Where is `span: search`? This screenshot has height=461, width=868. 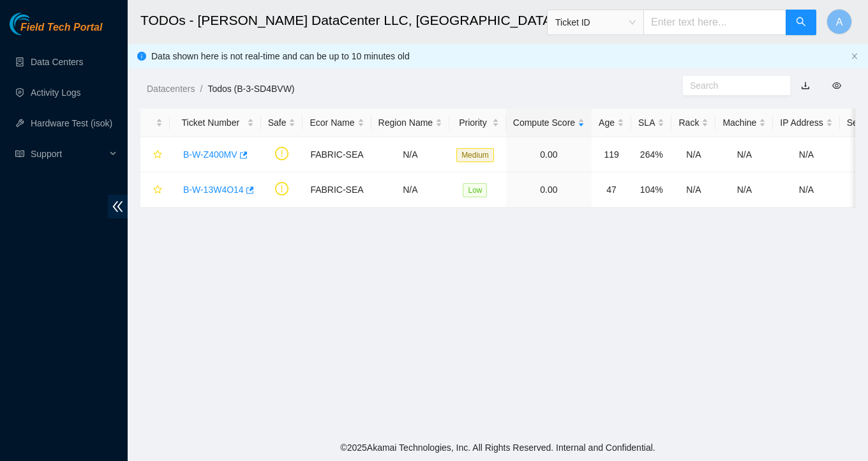 span: search is located at coordinates (801, 22).